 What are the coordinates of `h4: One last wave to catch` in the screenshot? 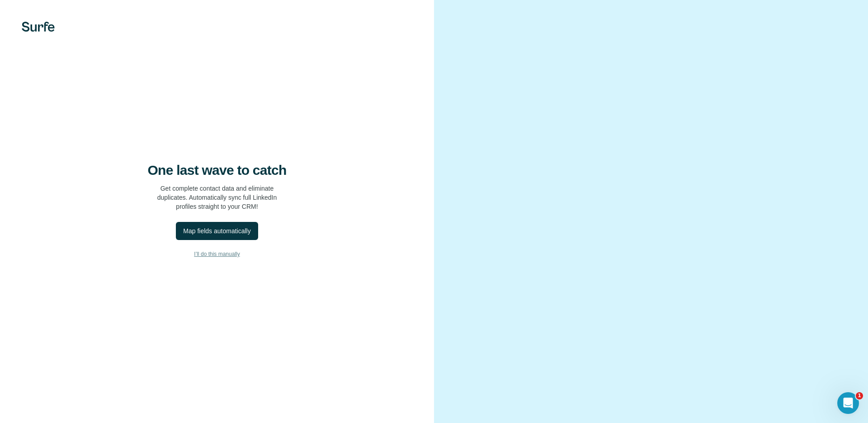 It's located at (217, 170).